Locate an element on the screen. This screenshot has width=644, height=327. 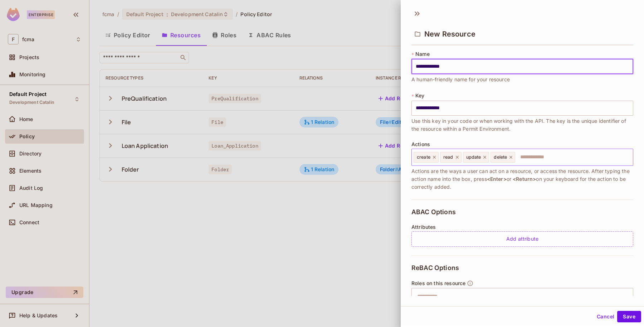
span: create is located at coordinates (424, 158).